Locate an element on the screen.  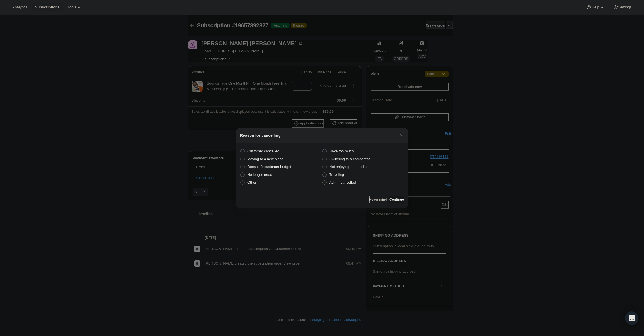
button: Analytics is located at coordinates (20, 7).